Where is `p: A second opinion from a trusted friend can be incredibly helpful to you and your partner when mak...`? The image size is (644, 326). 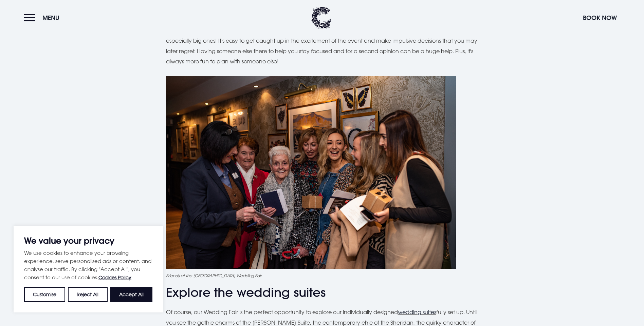
p: A second opinion from a trusted friend can be incredibly helpful to you and your partner when mak... is located at coordinates (322, 46).